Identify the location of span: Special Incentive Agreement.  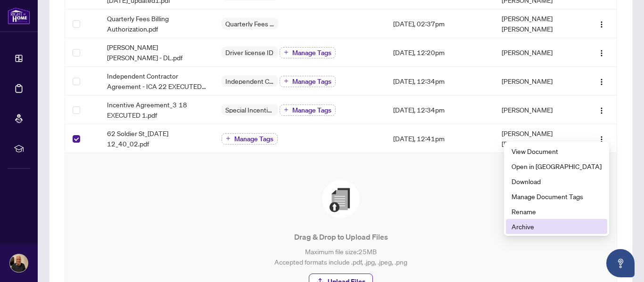
(250, 110).